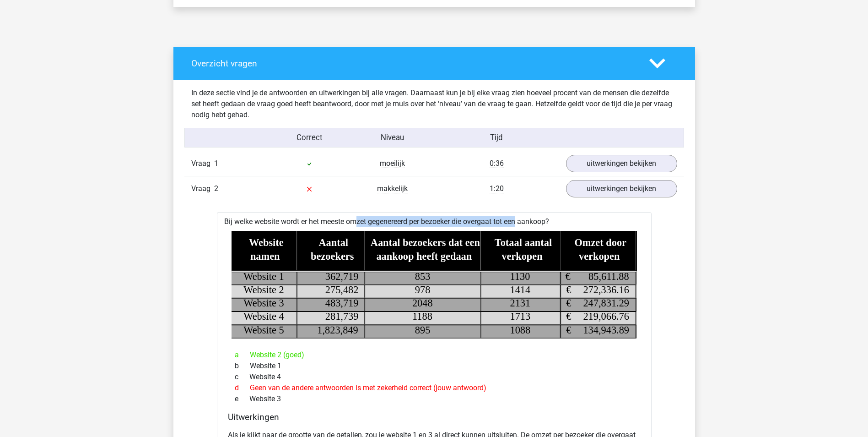  I want to click on tspan: 272,336.16, so click(606, 290).